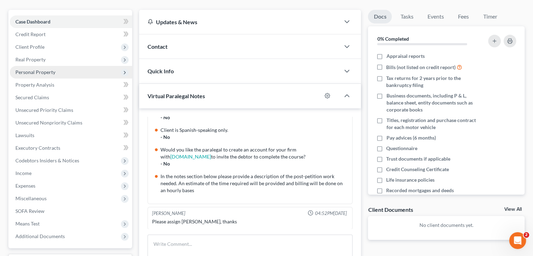  I want to click on span: Tax returns for 2 years prior to the bankruptcy filing, so click(433, 82).